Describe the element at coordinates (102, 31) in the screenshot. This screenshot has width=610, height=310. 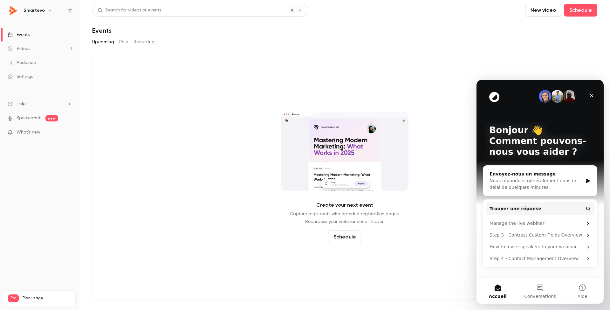
I see `h1: Events` at that location.